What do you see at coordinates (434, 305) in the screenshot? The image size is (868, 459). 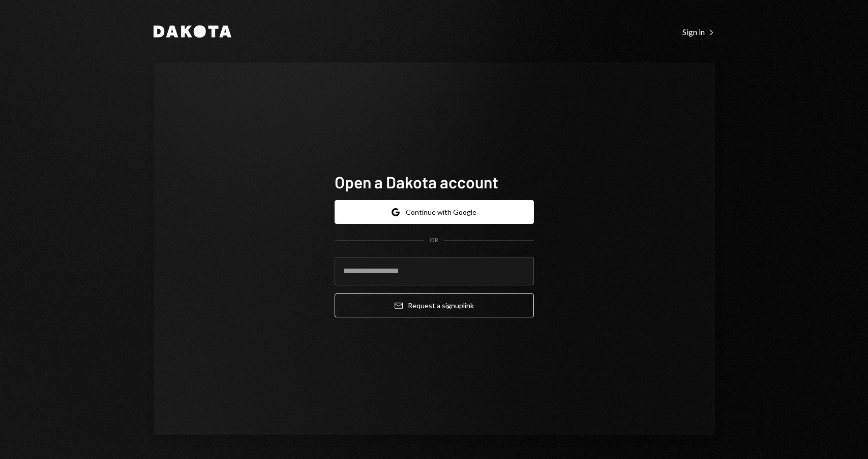 I see `button: Request a signuplink` at bounding box center [434, 305].